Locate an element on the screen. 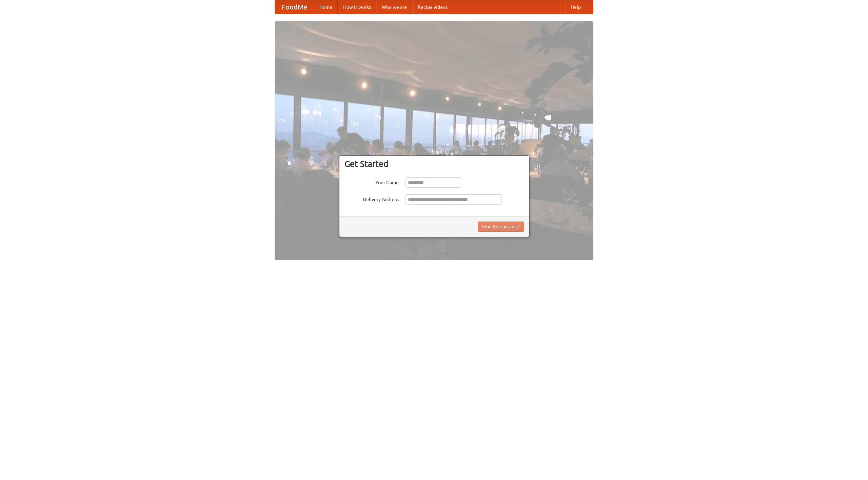  h3: Get Started is located at coordinates (434, 164).